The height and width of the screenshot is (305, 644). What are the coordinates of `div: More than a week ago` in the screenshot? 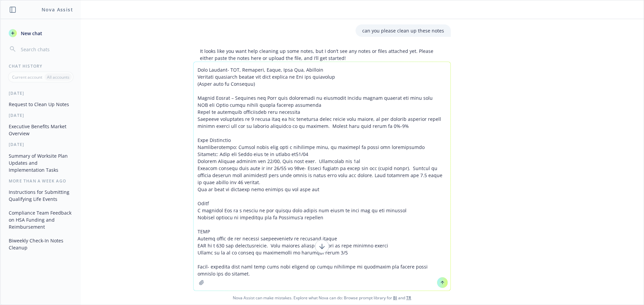 It's located at (40, 181).